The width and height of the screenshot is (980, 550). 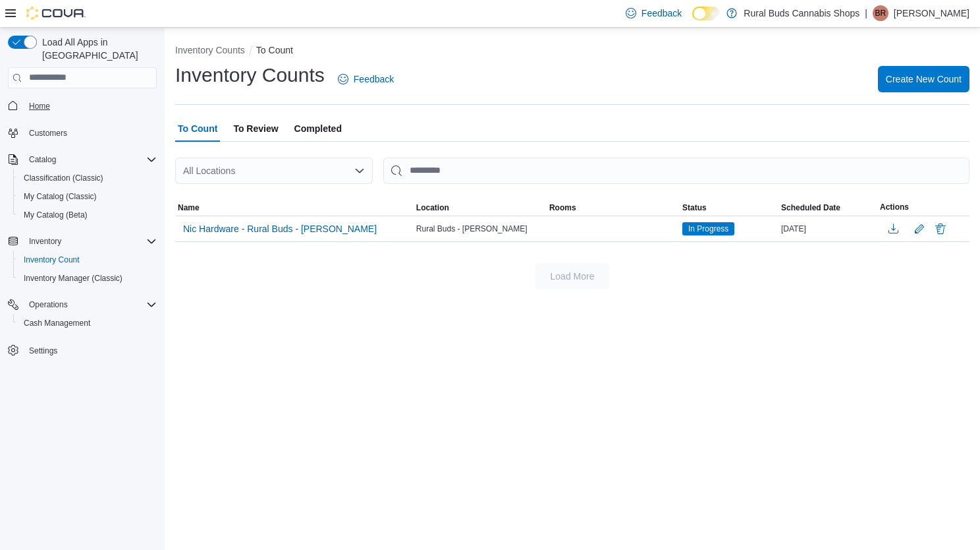 What do you see at coordinates (87, 196) in the screenshot?
I see `button: My Catalog (Classic)` at bounding box center [87, 196].